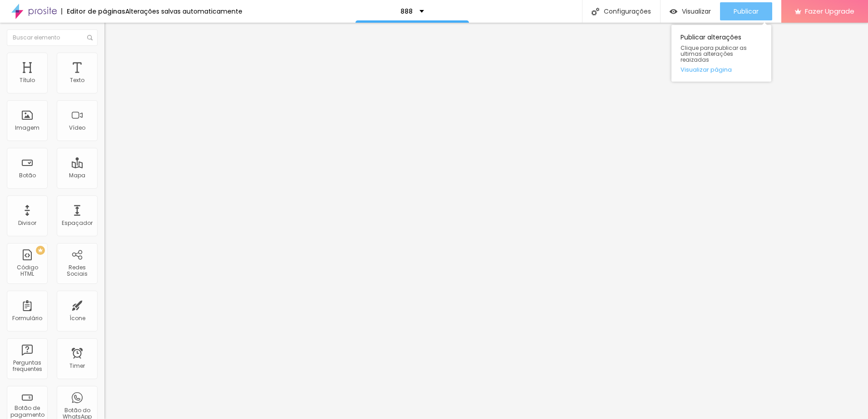 The height and width of the screenshot is (419, 868). Describe the element at coordinates (27, 175) in the screenshot. I see `div: Botão` at that location.